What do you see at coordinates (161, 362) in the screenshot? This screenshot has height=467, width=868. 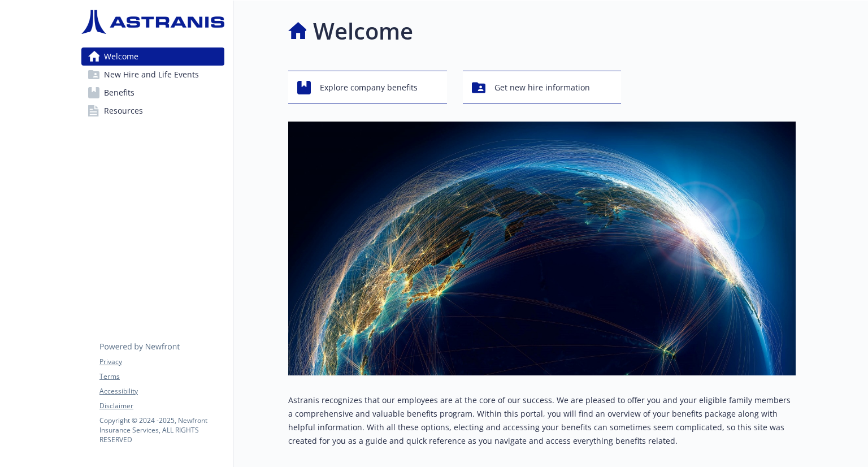 I see `a: Privacy` at bounding box center [161, 362].